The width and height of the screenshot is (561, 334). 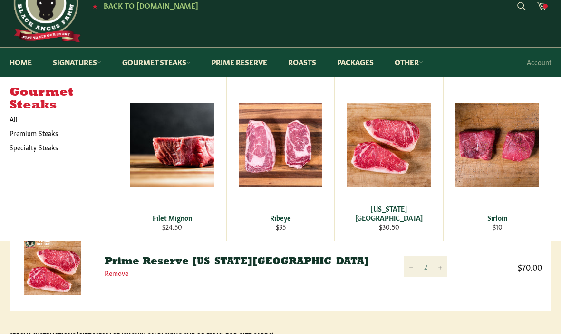 I want to click on a: Signatures, so click(x=77, y=62).